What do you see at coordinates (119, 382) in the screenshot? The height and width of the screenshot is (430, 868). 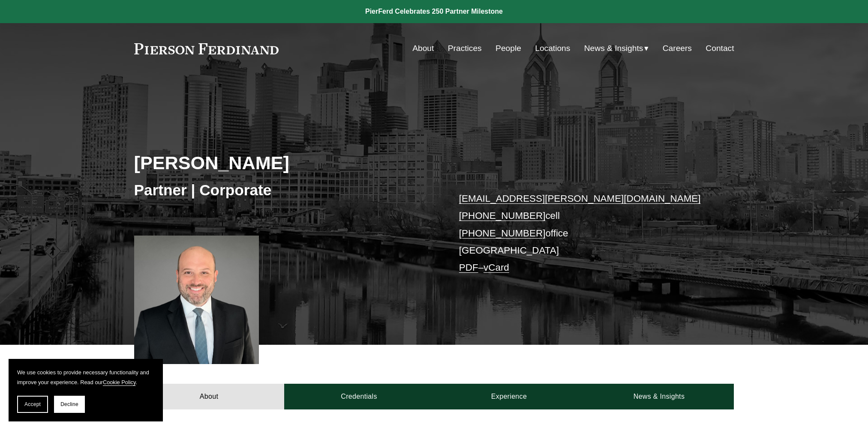 I see `a: Cookie Policy` at bounding box center [119, 382].